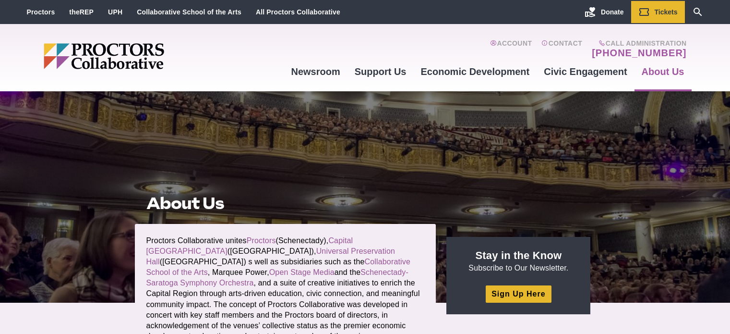 The image size is (730, 334). What do you see at coordinates (604, 12) in the screenshot?
I see `a: Donate` at bounding box center [604, 12].